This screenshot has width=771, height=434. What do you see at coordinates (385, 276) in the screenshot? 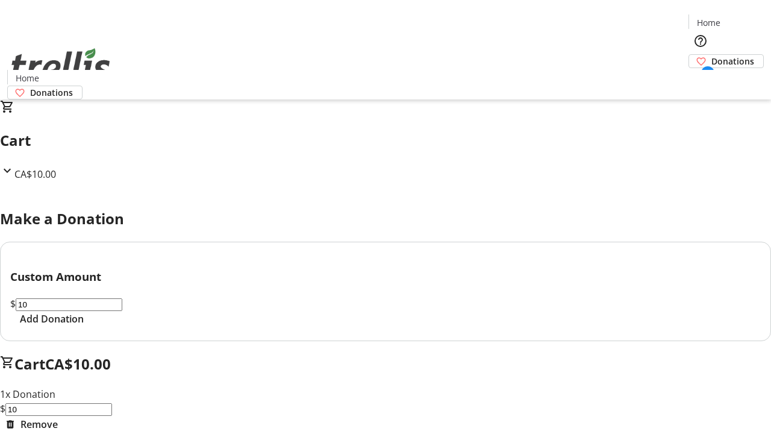
I see `h3: Custom Amount` at bounding box center [385, 276].